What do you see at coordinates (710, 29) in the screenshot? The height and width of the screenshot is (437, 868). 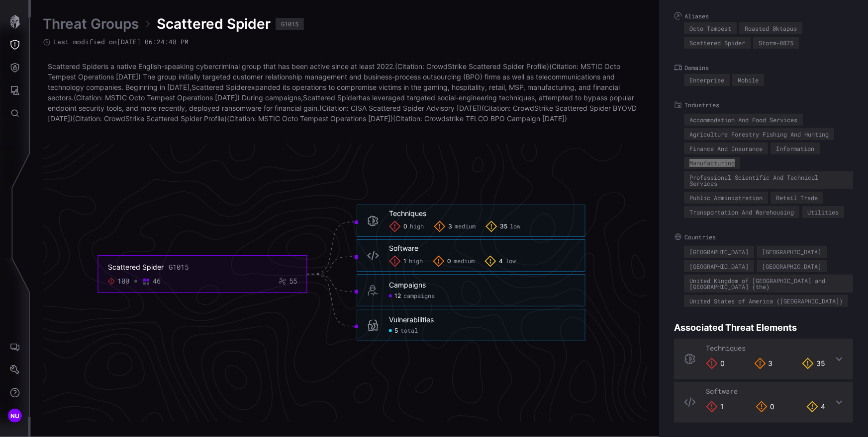 I see `div: Octo Tempest` at bounding box center [710, 29].